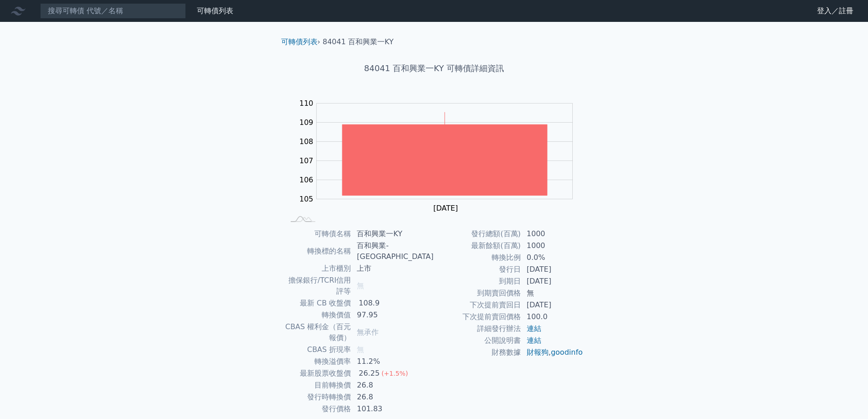 The image size is (868, 419). Describe the element at coordinates (478, 305) in the screenshot. I see `td: 下次提前賣回日` at that location.